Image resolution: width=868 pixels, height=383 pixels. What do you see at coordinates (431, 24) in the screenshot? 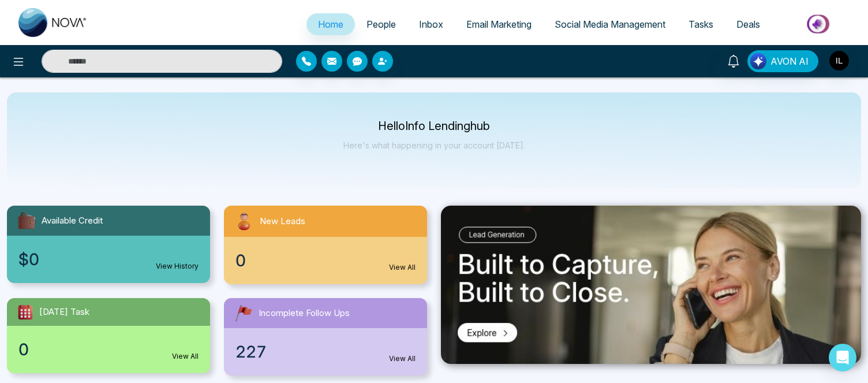
I see `a: Inbox` at bounding box center [431, 24].